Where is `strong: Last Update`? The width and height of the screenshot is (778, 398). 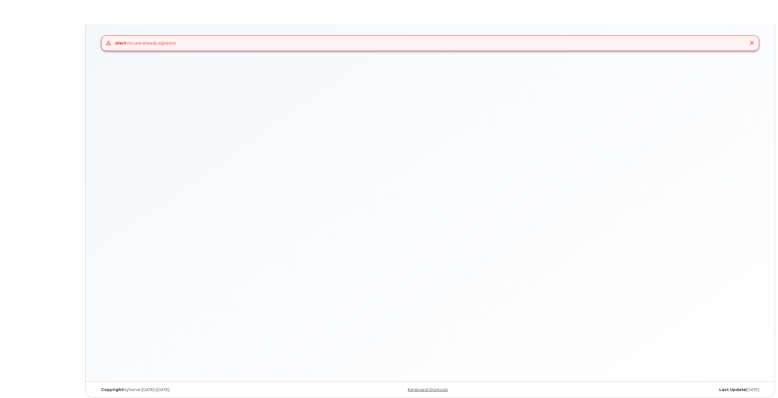
strong: Last Update is located at coordinates (733, 389).